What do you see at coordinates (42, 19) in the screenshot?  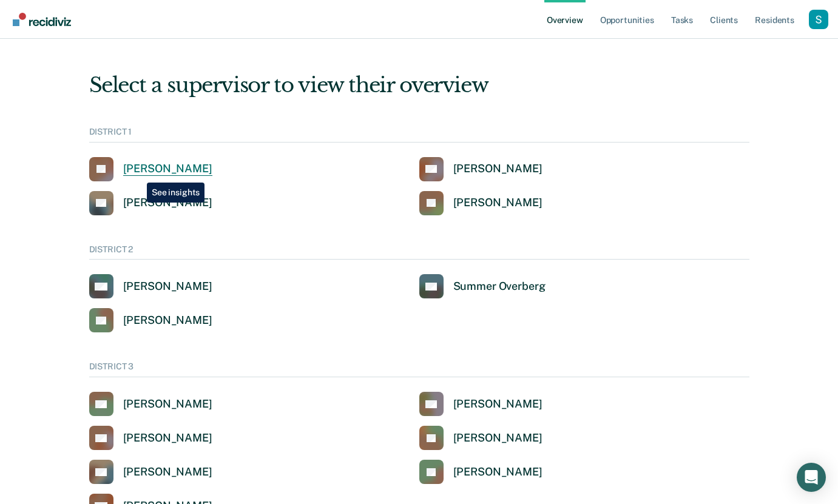 I see `img: Recidiviz` at bounding box center [42, 19].